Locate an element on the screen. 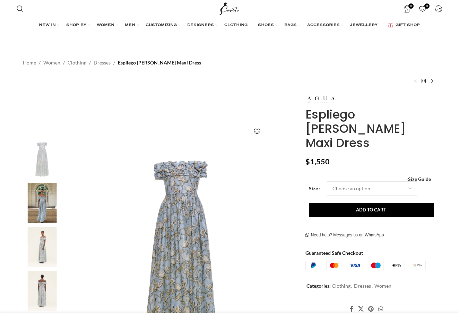 This screenshot has height=313, width=459. img: guaranteed-safe-checkout-bordered.j is located at coordinates (365, 265).